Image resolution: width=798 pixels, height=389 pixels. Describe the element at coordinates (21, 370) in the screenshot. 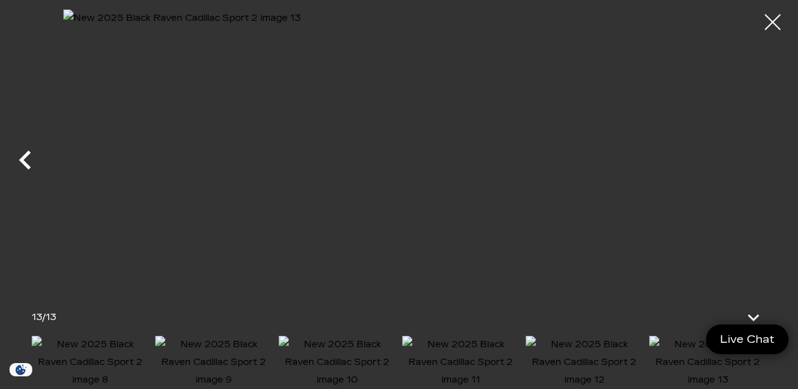

I see `img: Opt-Out Icon` at that location.